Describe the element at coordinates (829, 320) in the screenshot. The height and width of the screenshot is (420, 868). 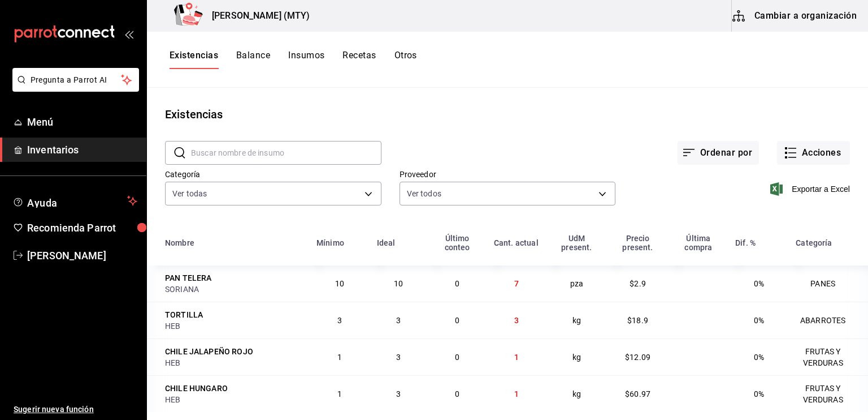
I see `td: ABARROTES` at that location.